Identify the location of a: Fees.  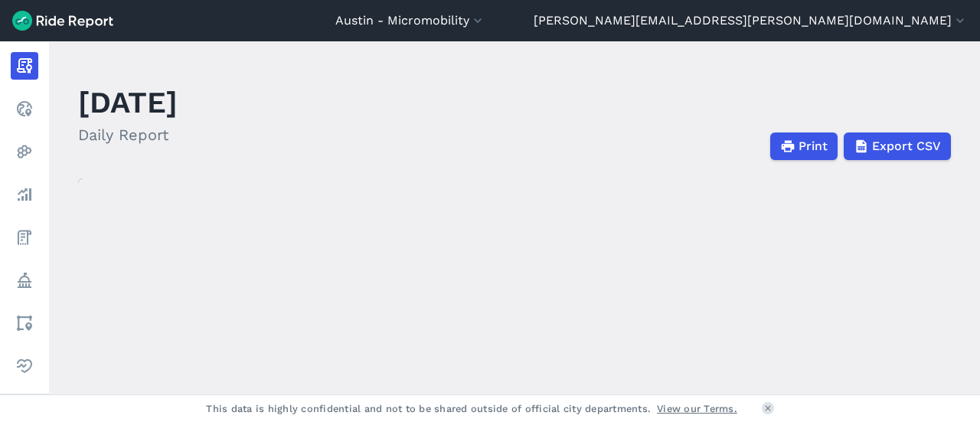
(25, 237).